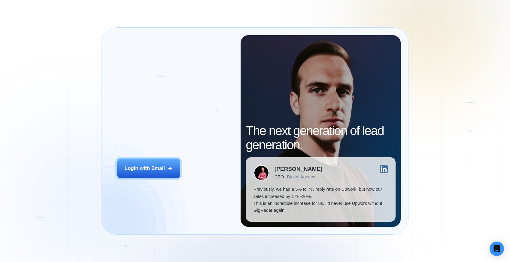 The width and height of the screenshot is (510, 262). What do you see at coordinates (497, 248) in the screenshot?
I see `div: Open Intercom Messenger` at bounding box center [497, 248].